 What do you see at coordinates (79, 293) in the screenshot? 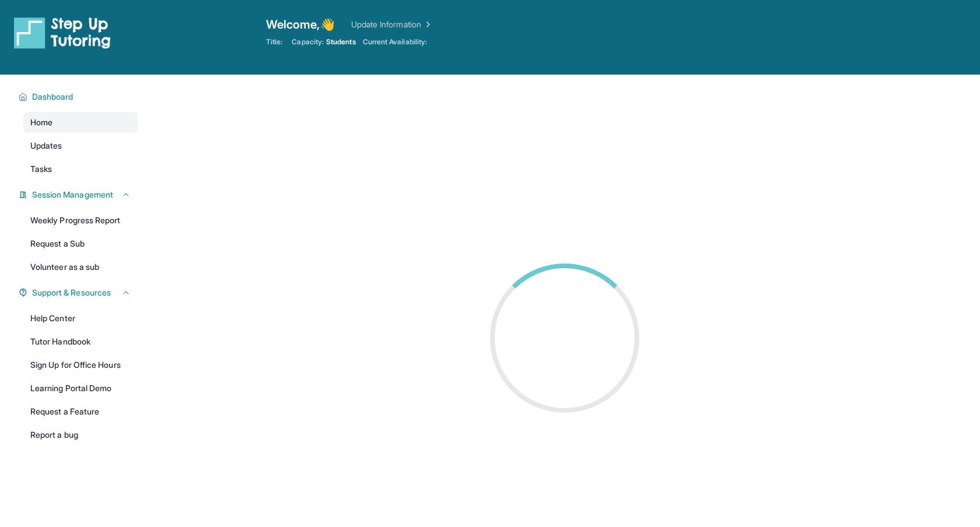
I see `button: Support & Resources` at bounding box center [79, 293].